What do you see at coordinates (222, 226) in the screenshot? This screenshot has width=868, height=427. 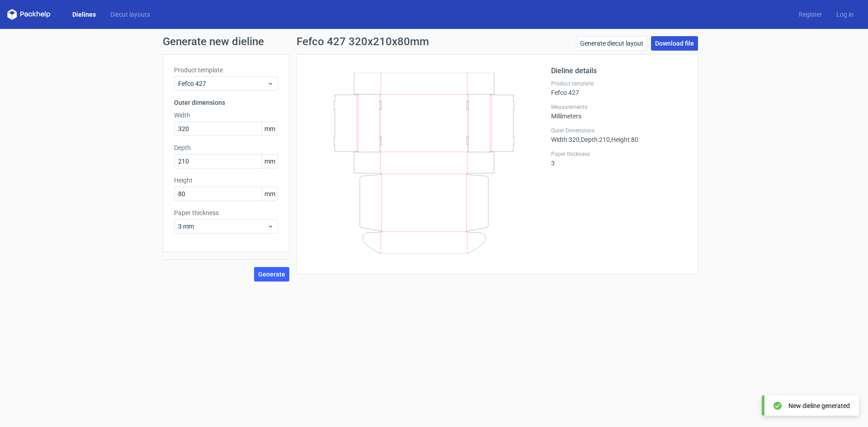 I see `span: 3 mm` at bounding box center [222, 226].